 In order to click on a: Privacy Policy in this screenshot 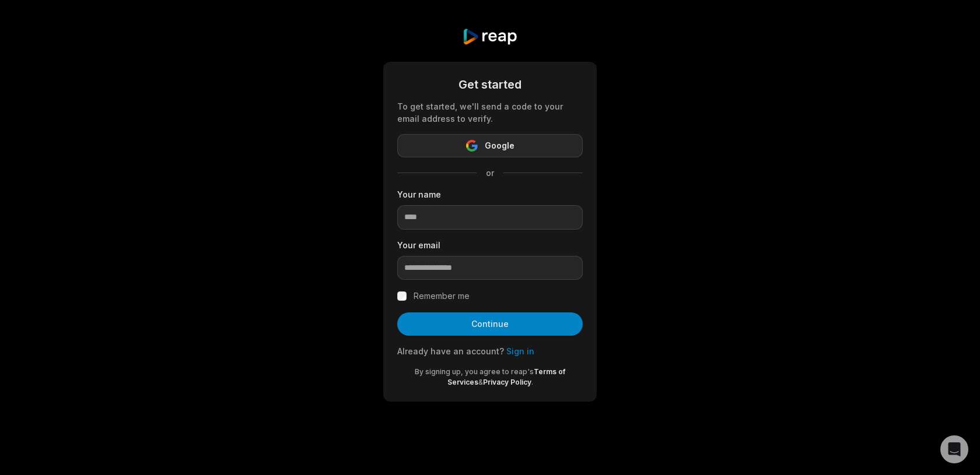, I will do `click(507, 382)`.